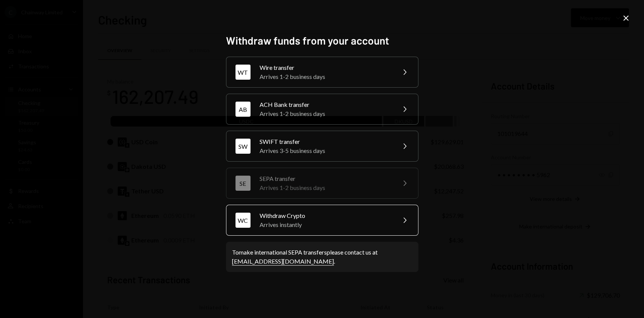 This screenshot has width=644, height=318. I want to click on button: SWSWIFT transferArrives 3-5 business days, so click(323, 146).